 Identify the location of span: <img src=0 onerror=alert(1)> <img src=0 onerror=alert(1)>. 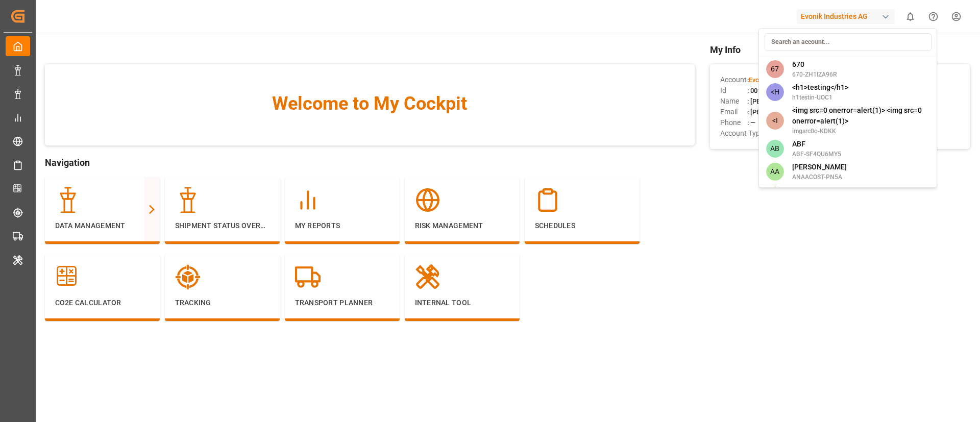
(861, 116).